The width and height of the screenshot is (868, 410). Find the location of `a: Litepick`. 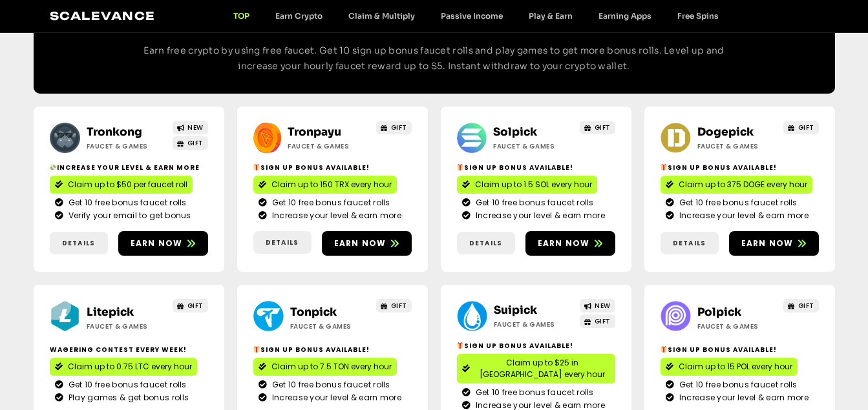

a: Litepick is located at coordinates (109, 312).